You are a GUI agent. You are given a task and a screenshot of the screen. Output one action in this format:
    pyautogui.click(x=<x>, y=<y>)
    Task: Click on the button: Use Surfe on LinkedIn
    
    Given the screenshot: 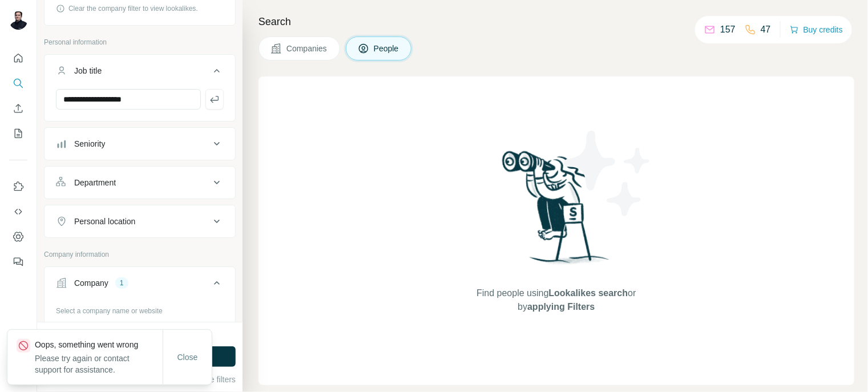 What is the action you would take?
    pyautogui.click(x=18, y=187)
    